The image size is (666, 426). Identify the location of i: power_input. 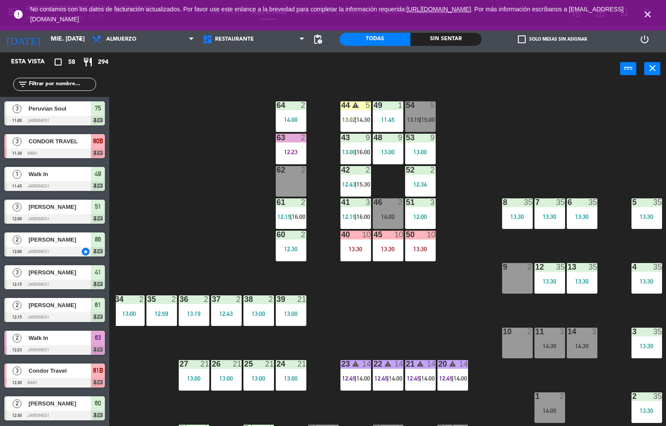
(628, 68).